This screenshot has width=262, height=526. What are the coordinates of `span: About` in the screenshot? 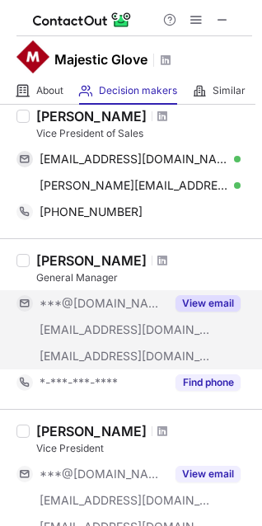 It's located at (49, 91).